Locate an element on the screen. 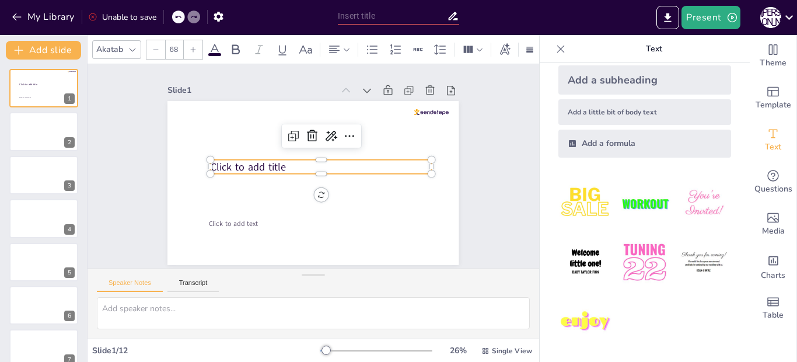  img: 2.jpeg is located at coordinates (644, 203).